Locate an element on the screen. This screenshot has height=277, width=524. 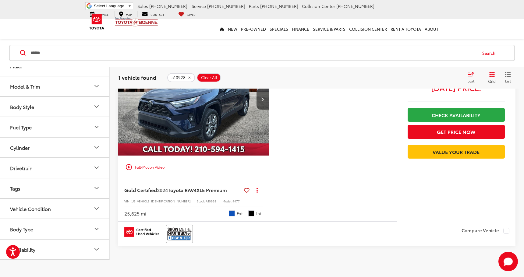
a: Pre-Owned is located at coordinates (254, 29).